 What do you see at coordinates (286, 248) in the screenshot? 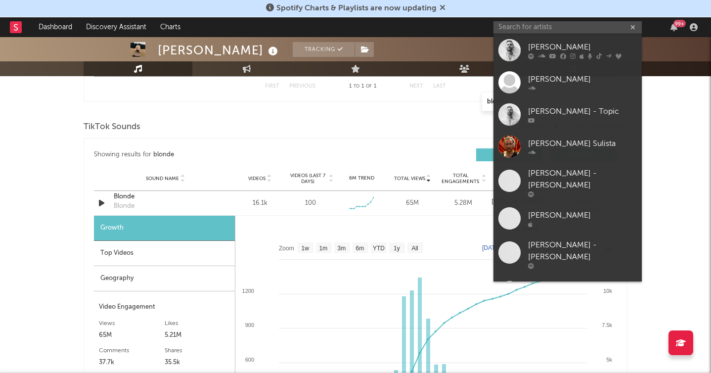
I see `text: Zoom` at bounding box center [286, 248].